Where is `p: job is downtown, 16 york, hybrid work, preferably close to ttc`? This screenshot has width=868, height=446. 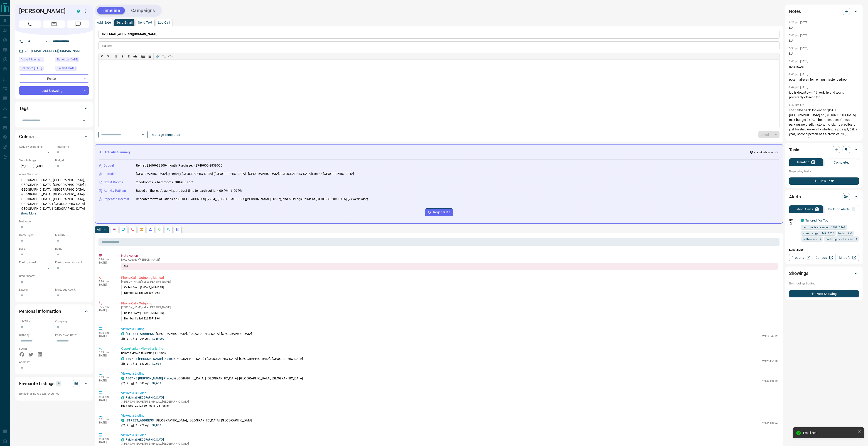 p: job is downtown, 16 york, hybrid work, preferably close to ttc is located at coordinates (824, 95).